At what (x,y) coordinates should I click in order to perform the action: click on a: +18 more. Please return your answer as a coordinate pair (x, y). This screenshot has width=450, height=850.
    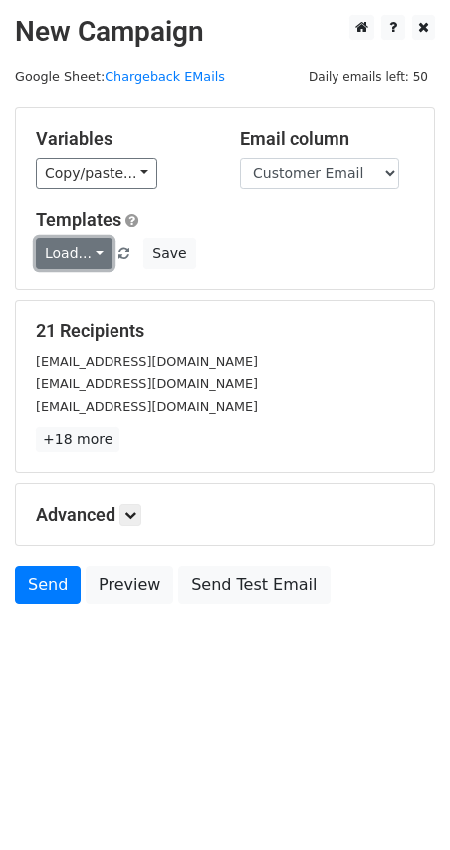
    Looking at the image, I should click on (78, 439).